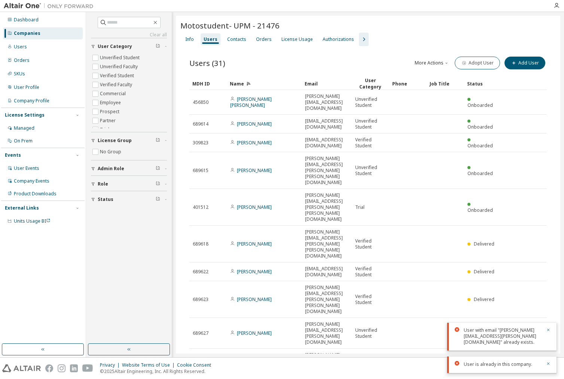  I want to click on button: Add User, so click(525, 63).